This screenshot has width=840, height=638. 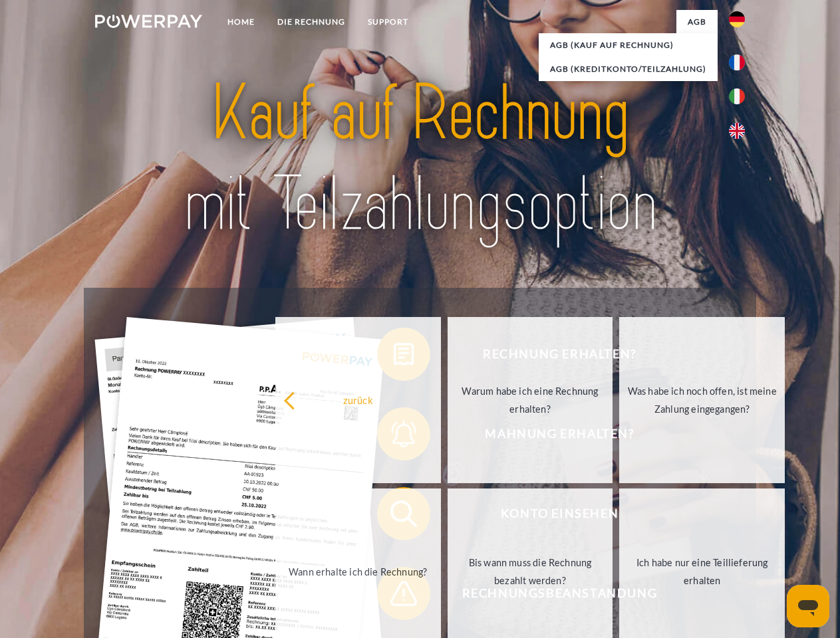 I want to click on div: Bis wann muss die Rechnung bezahlt werden?, so click(x=530, y=572).